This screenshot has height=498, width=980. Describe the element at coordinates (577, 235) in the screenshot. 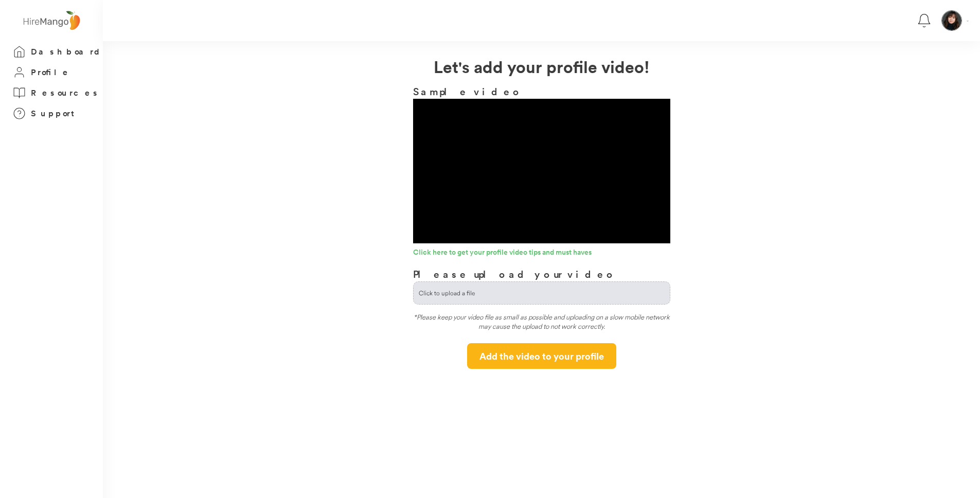

I see `span: 1:12` at that location.